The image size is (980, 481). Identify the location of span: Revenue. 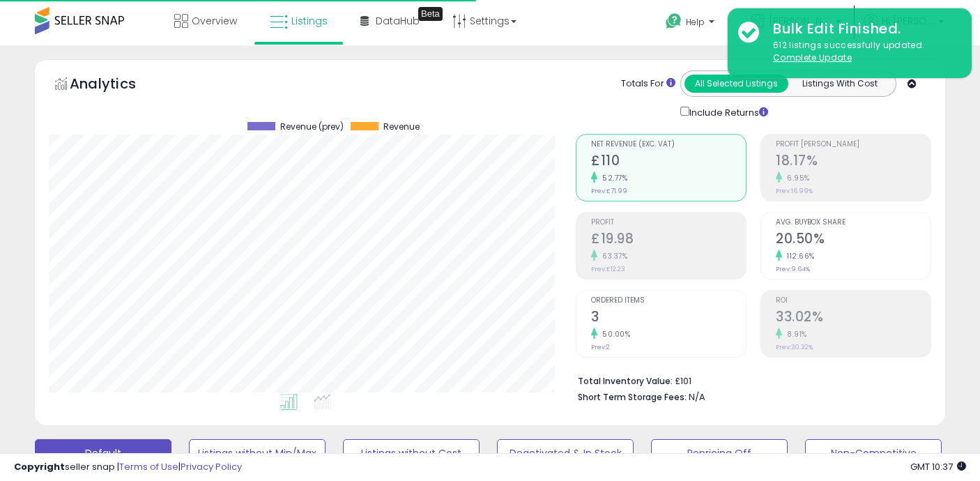
(402, 127).